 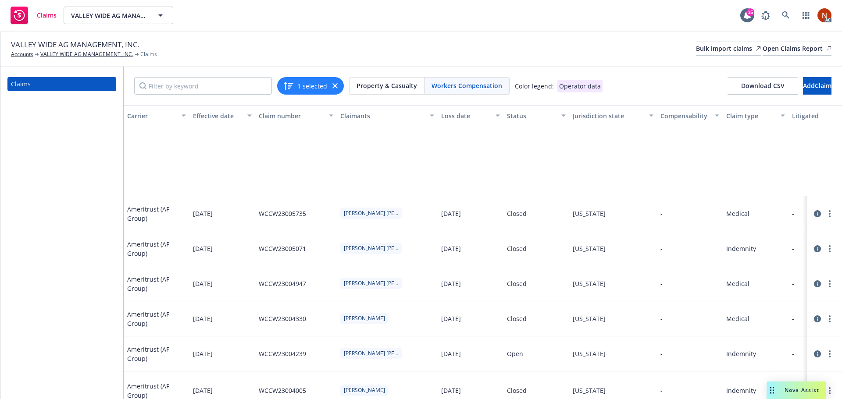 What do you see at coordinates (467, 86) in the screenshot?
I see `span: Workers Compensation` at bounding box center [467, 86].